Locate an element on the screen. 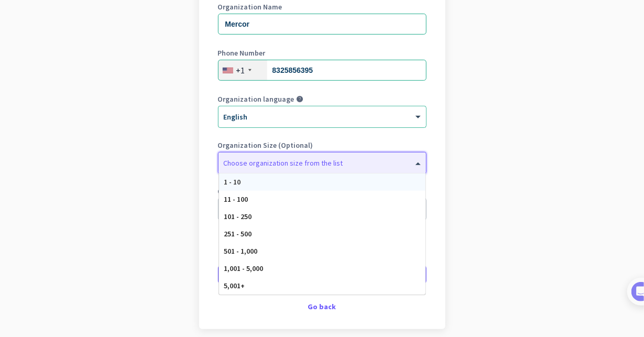 The width and height of the screenshot is (644, 337). span: 5,001+ is located at coordinates (235, 286).